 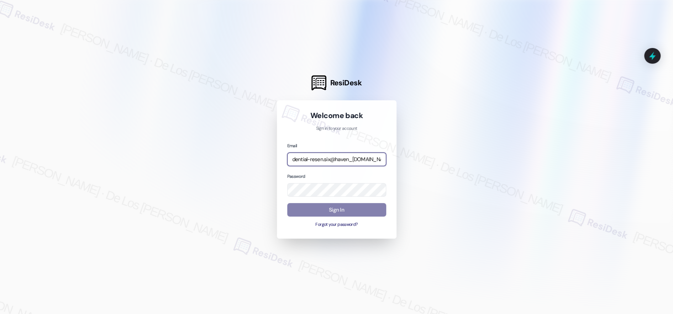 What do you see at coordinates (292, 146) in the screenshot?
I see `label: Email` at bounding box center [292, 146].